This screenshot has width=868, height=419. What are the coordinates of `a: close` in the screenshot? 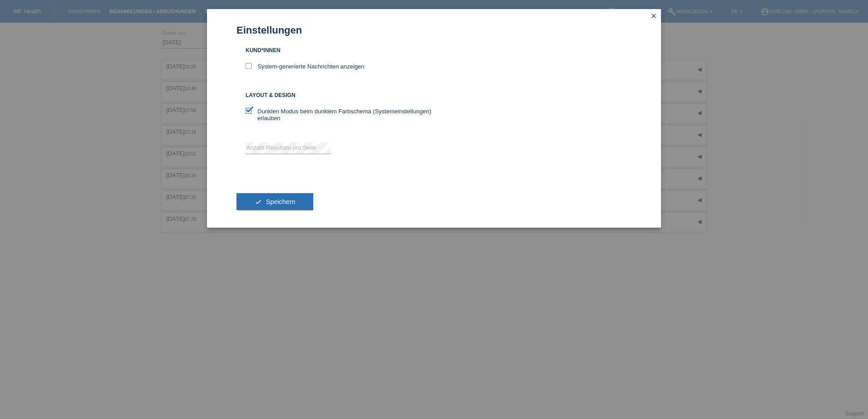 It's located at (654, 16).